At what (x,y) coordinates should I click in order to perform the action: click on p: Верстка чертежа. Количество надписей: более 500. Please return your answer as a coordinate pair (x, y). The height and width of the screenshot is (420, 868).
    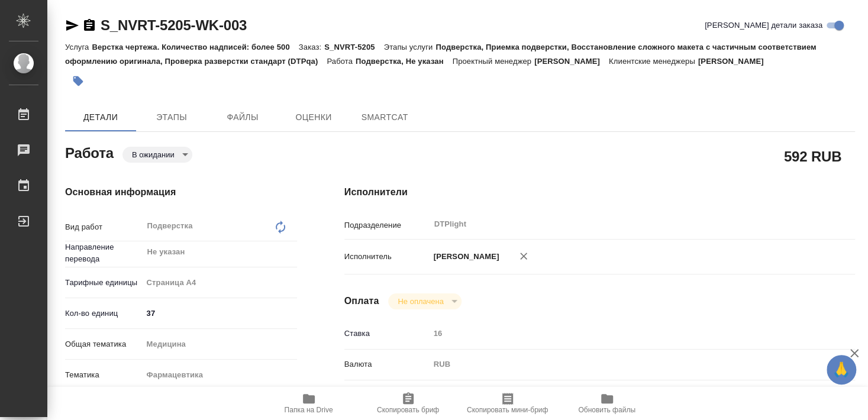
    Looking at the image, I should click on (194, 47).